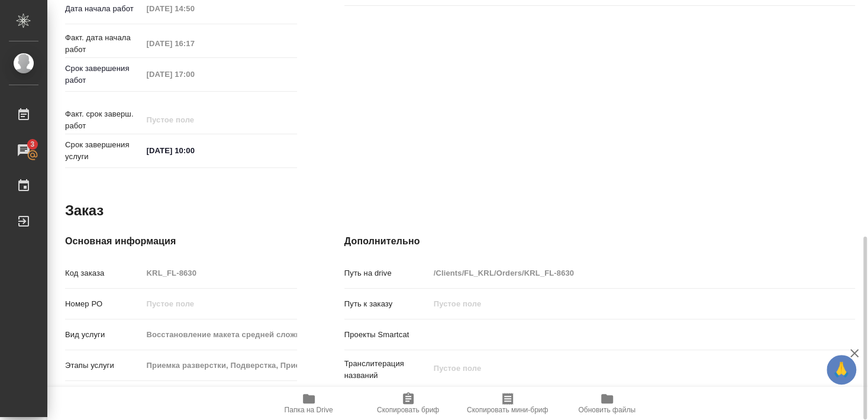 This screenshot has height=420, width=868. Describe the element at coordinates (104, 273) in the screenshot. I see `p: Код заказа` at that location.